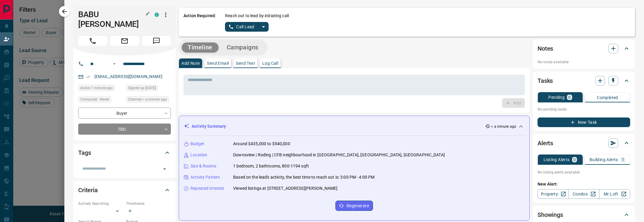  Describe the element at coordinates (245, 63) in the screenshot. I see `p: Send Text` at that location.